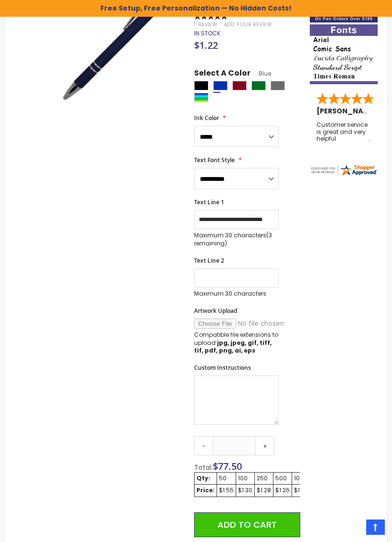 This screenshot has height=542, width=392. Describe the element at coordinates (195, 25) in the screenshot. I see `span: 1` at that location.